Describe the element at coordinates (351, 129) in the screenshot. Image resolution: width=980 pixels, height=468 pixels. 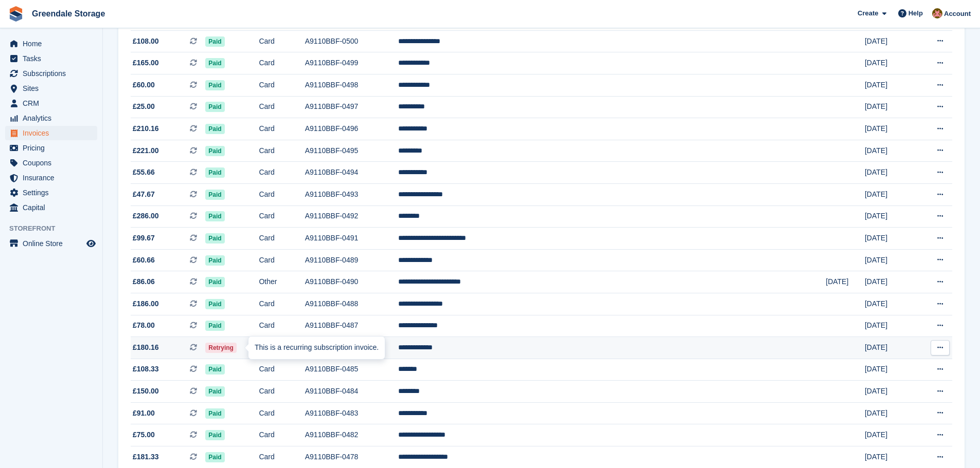
I see `td: A9110BBF-0496` at that location.